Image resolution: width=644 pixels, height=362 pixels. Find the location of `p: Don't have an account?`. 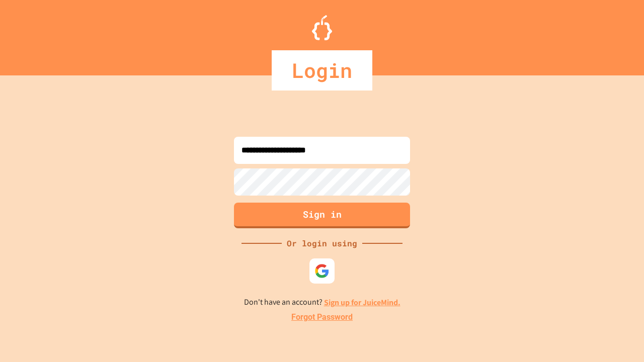

p: Don't have an account? is located at coordinates (322, 302).